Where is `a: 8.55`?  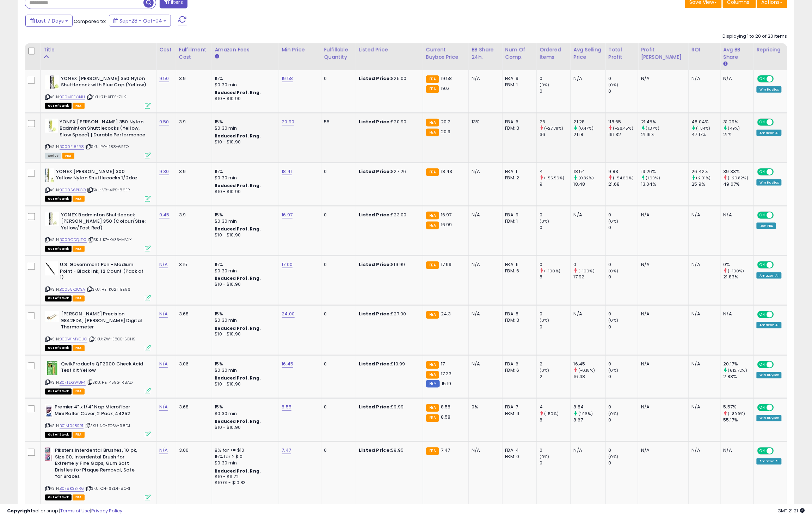 a: 8.55 is located at coordinates (287, 407).